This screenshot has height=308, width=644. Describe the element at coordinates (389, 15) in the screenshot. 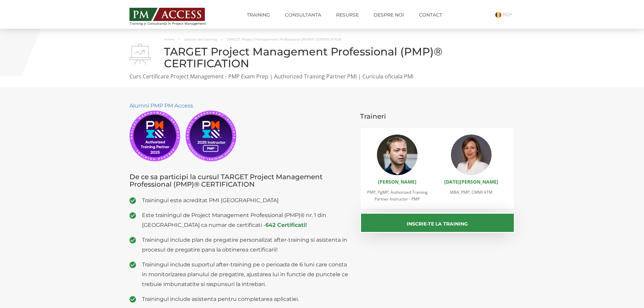

I see `a: Despre noi` at that location.